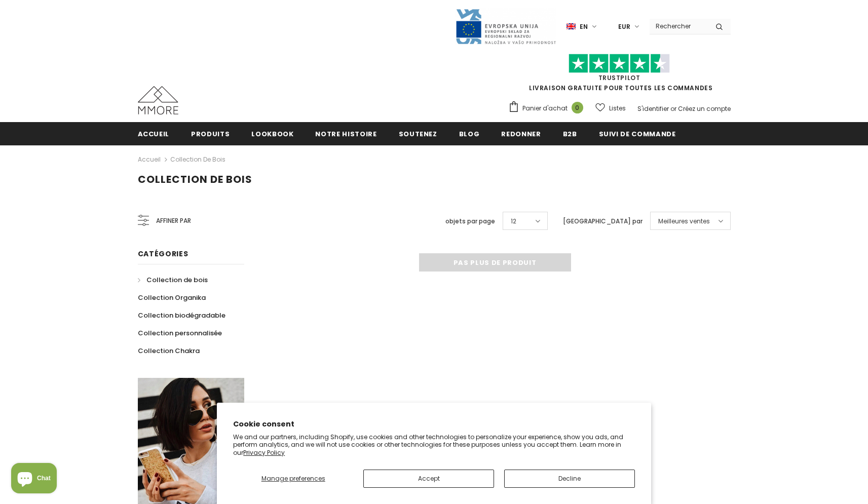 The width and height of the screenshot is (868, 504). Describe the element at coordinates (653, 109) in the screenshot. I see `a: S'identifier` at that location.